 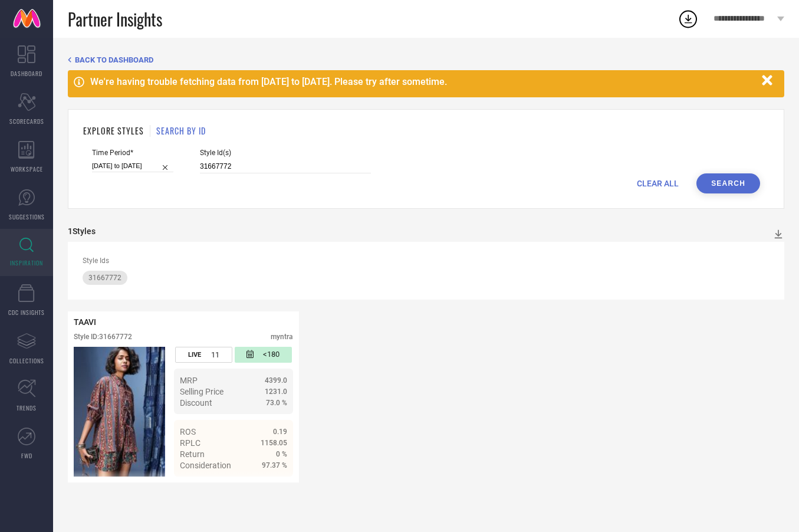 I want to click on span: 97.37 %, so click(x=274, y=465).